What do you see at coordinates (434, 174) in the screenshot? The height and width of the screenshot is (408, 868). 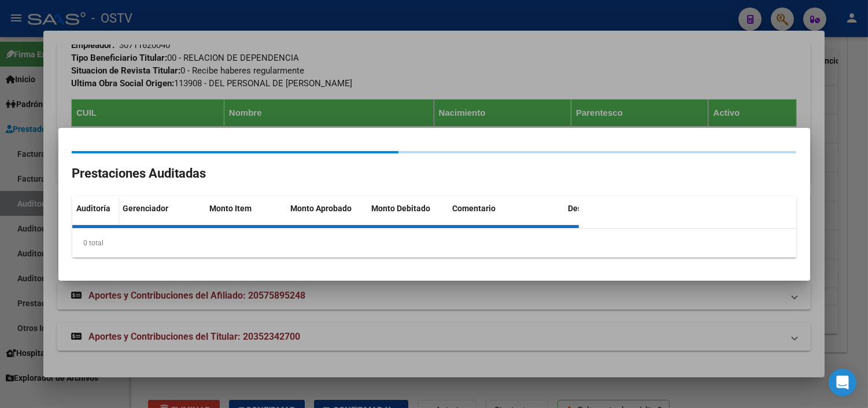 I see `h2: Prestaciones Auditadas` at bounding box center [434, 174].